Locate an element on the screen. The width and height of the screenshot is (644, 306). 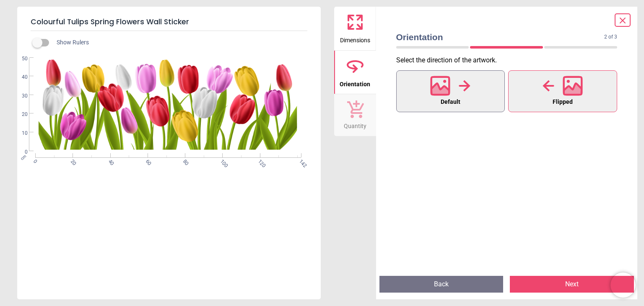
span: 142 is located at coordinates (300, 161).